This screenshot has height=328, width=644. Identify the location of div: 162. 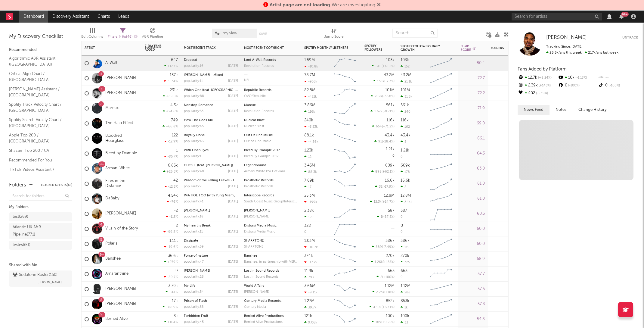
(405, 126).